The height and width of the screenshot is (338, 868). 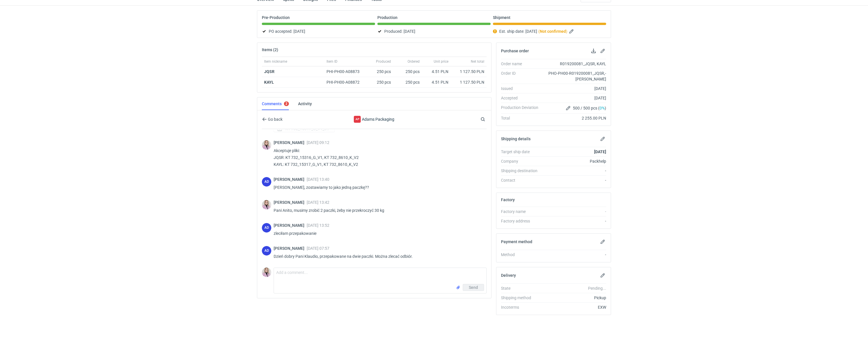 I want to click on h2: Delivery, so click(x=509, y=275).